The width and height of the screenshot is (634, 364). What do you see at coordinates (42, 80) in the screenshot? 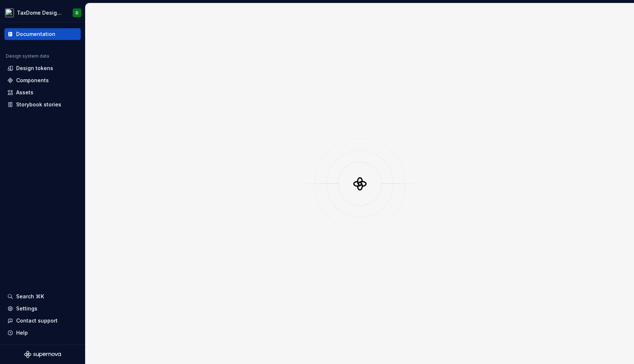
I see `a: Components` at bounding box center [42, 80].